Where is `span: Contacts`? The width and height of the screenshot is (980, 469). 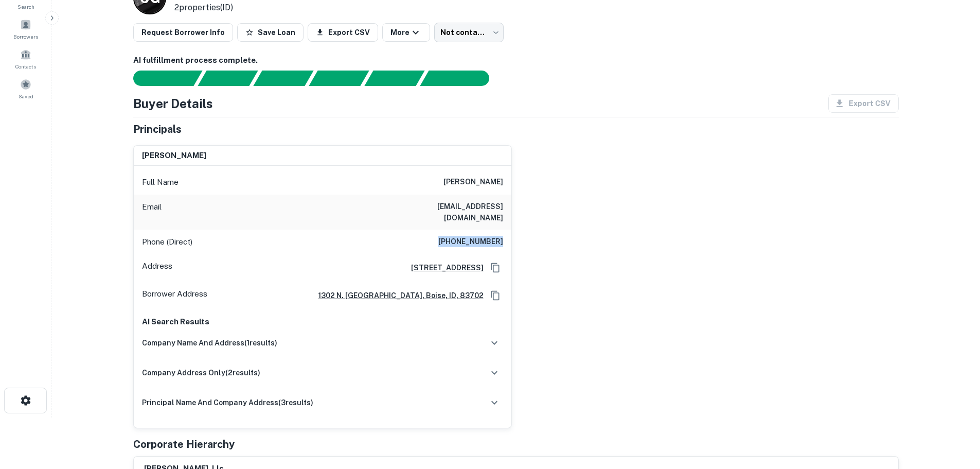
span: Contacts is located at coordinates (26, 66).